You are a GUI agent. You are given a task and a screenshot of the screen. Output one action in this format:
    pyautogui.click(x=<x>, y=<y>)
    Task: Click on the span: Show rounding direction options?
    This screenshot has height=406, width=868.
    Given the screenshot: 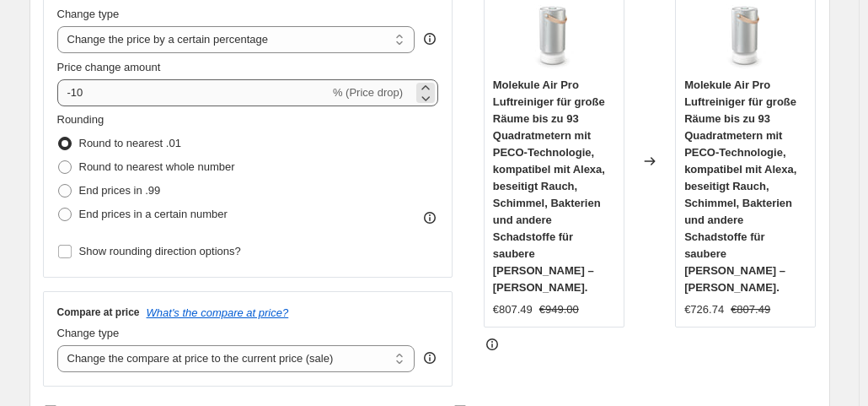 What is the action you would take?
    pyautogui.click(x=160, y=251)
    